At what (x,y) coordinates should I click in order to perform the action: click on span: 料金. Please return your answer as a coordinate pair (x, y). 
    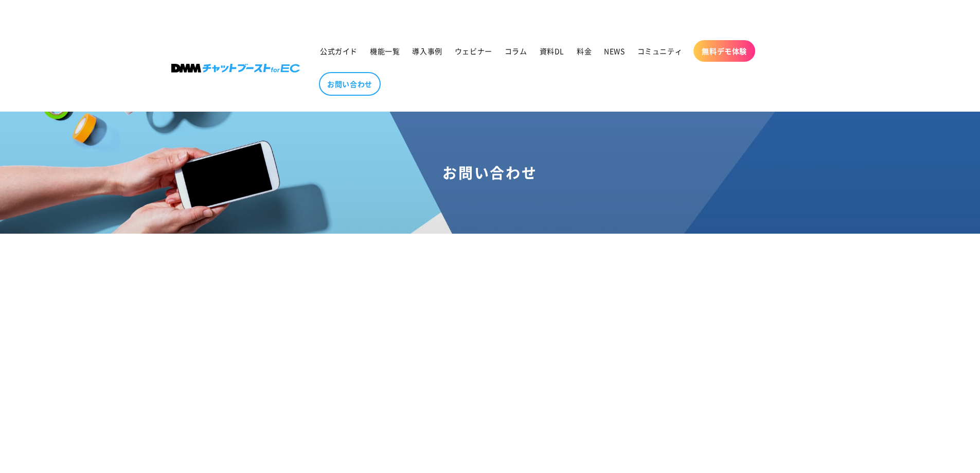
    Looking at the image, I should click on (584, 51).